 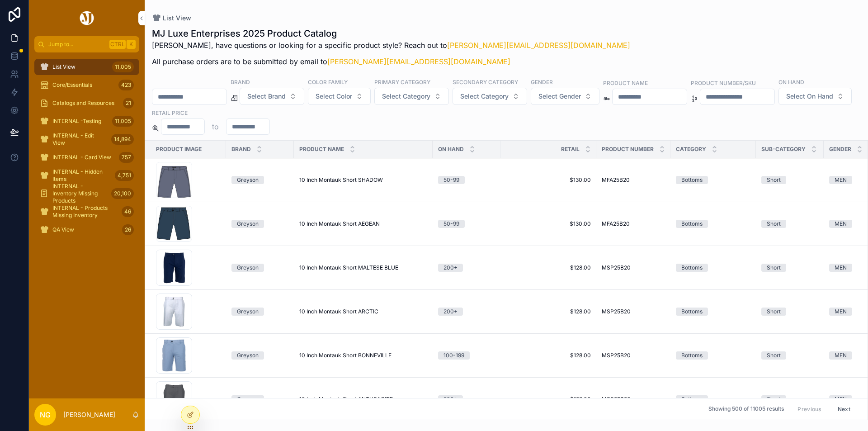 What do you see at coordinates (64, 230) in the screenshot?
I see `span: QA View` at bounding box center [64, 230].